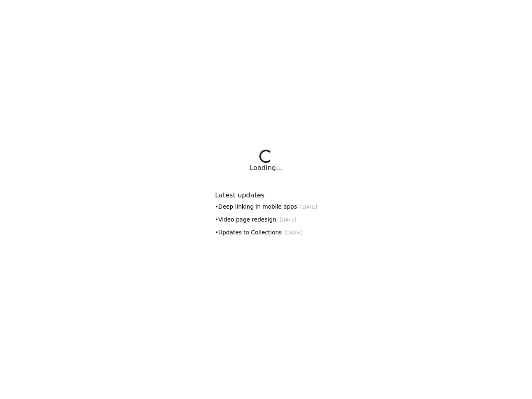 This screenshot has width=532, height=399. What do you see at coordinates (266, 195) in the screenshot?
I see `h6: Latest updates` at bounding box center [266, 195].